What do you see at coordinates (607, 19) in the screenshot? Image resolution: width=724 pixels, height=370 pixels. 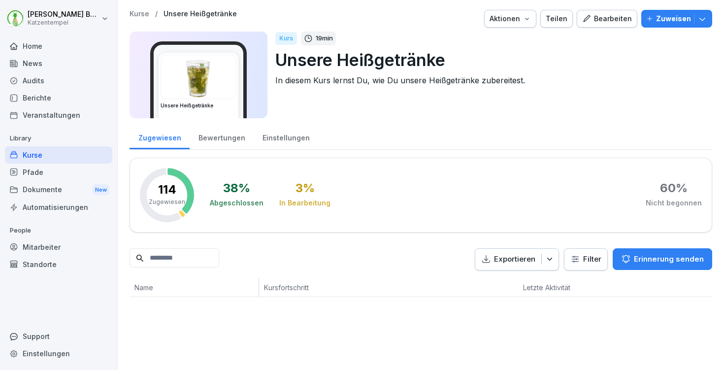 I see `button: Bearbeiten` at bounding box center [607, 19].